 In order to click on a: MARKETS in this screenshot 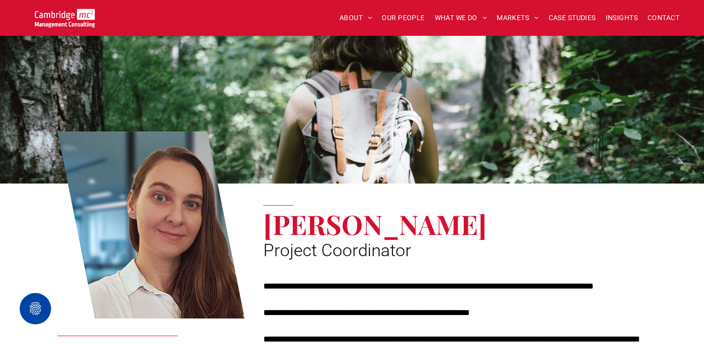, I will do `click(517, 18)`.